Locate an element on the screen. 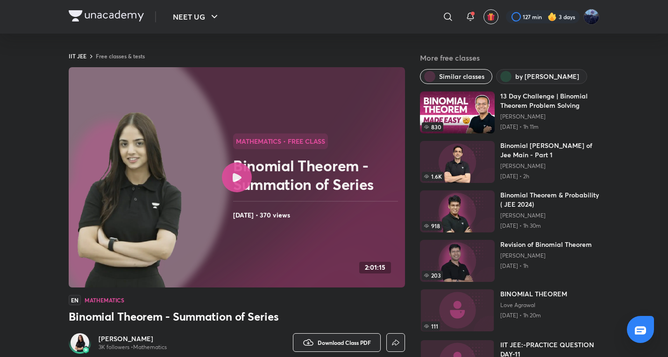  h4: 2:01:15 is located at coordinates (375, 268).